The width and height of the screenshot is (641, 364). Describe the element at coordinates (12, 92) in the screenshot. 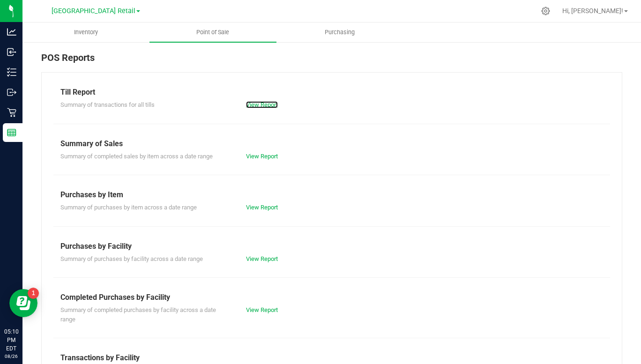

I see `inline-svg: Outbound` at that location.